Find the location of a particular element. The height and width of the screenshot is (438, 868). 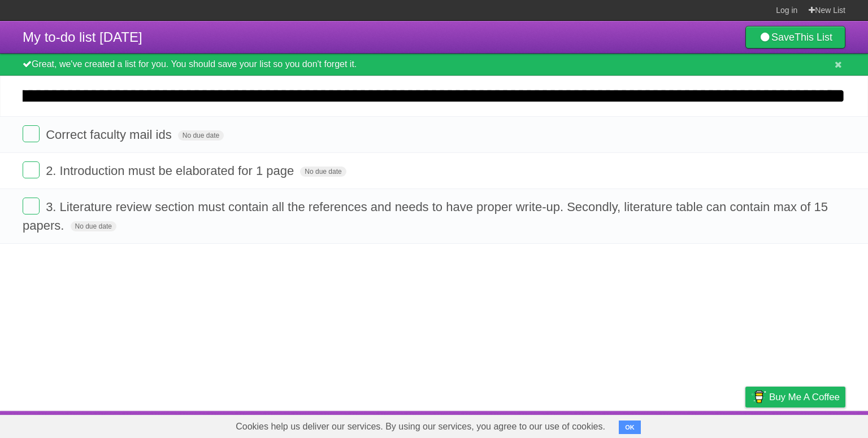

span: Correct faculty mail ids is located at coordinates (110, 134).